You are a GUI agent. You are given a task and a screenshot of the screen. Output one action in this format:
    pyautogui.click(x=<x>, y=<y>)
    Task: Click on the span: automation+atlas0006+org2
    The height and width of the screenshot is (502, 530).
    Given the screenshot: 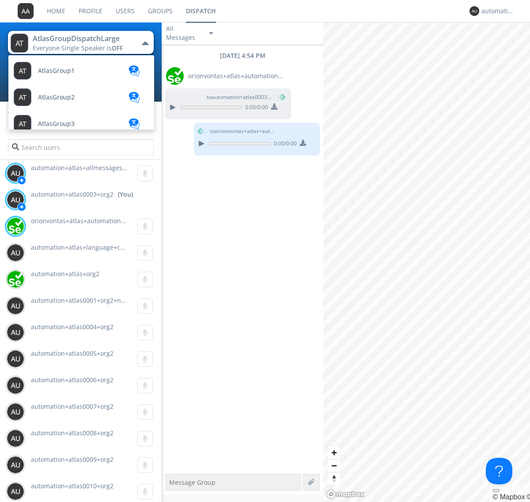 What is the action you would take?
    pyautogui.click(x=72, y=379)
    